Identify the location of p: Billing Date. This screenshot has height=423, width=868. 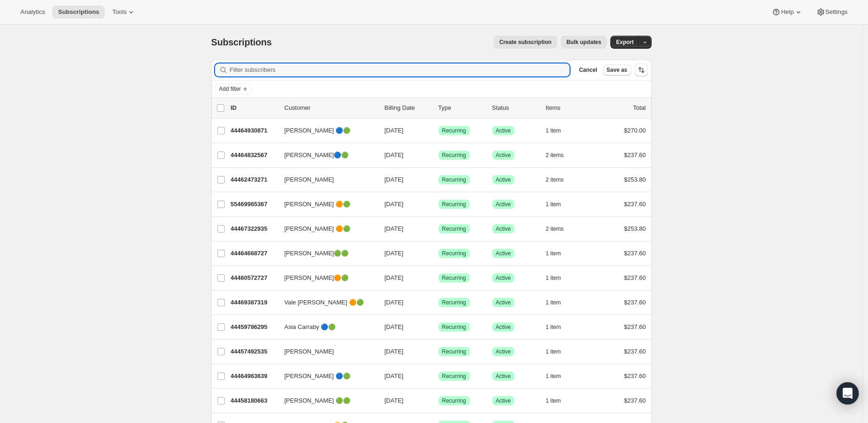
(408, 108).